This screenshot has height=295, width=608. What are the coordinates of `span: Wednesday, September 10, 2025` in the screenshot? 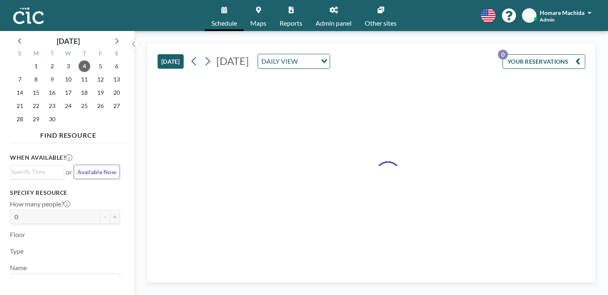 It's located at (68, 79).